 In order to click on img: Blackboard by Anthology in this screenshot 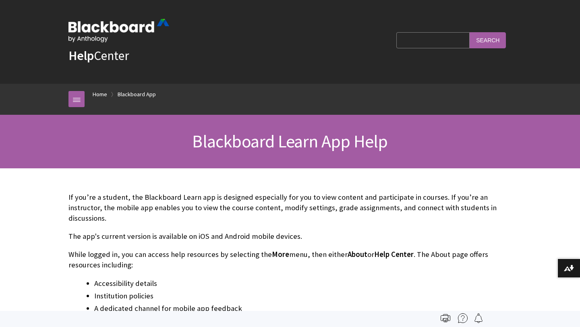, I will do `click(119, 31)`.